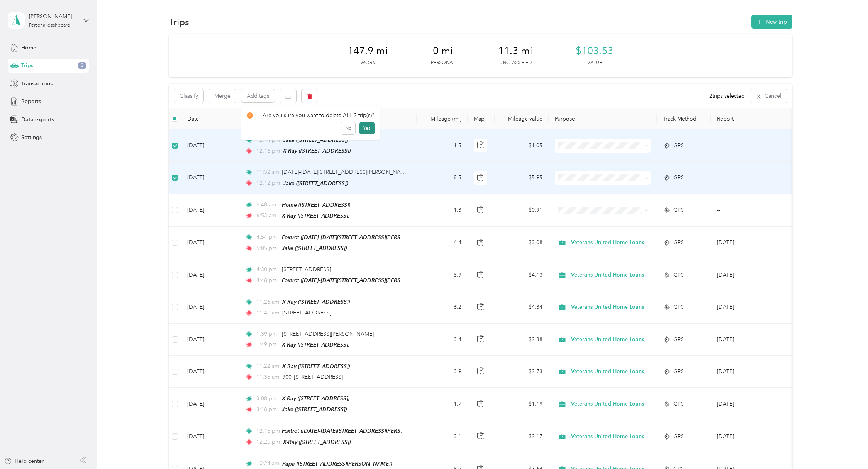 The width and height of the screenshot is (868, 469). What do you see at coordinates (684, 118) in the screenshot?
I see `th: Track Method` at bounding box center [684, 118].